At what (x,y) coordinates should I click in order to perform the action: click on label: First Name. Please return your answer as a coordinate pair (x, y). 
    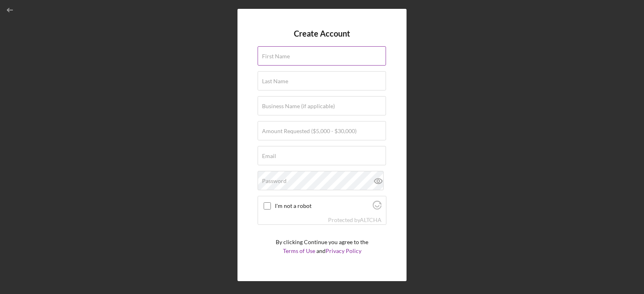
    Looking at the image, I should click on (276, 57).